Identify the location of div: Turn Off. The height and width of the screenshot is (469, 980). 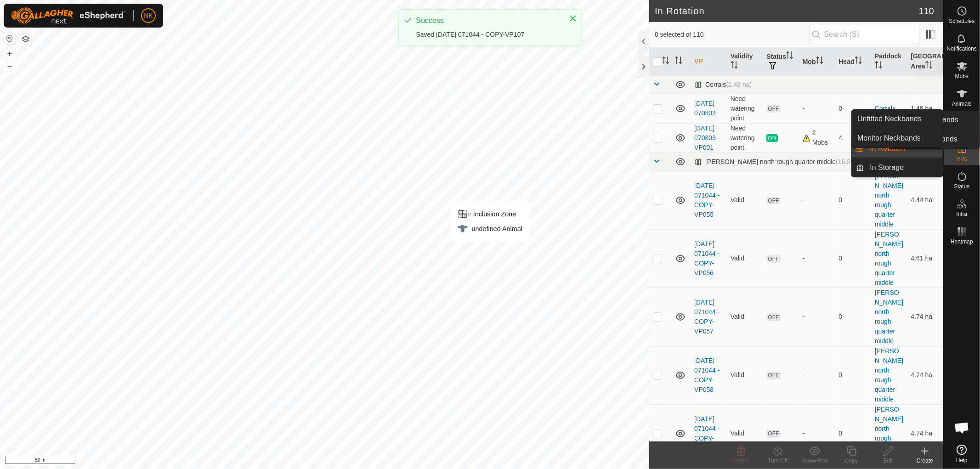
(778, 461).